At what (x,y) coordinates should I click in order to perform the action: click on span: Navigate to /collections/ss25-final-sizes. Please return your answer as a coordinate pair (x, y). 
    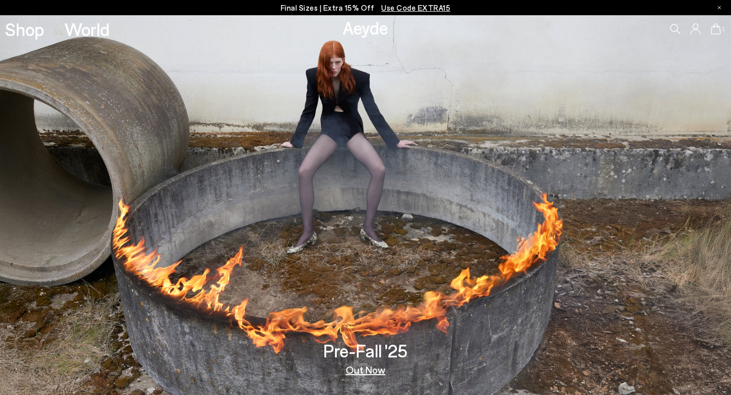
    Looking at the image, I should click on (416, 8).